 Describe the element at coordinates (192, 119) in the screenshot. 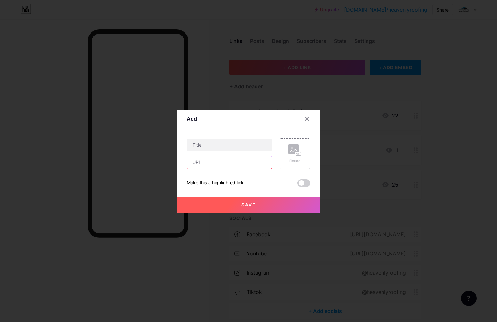

I see `div: Add` at that location.